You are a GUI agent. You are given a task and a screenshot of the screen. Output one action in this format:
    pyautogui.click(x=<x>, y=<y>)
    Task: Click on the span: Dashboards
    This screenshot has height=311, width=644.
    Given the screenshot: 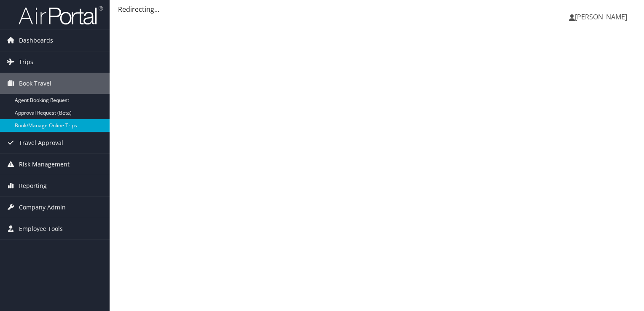 What is the action you would take?
    pyautogui.click(x=36, y=40)
    